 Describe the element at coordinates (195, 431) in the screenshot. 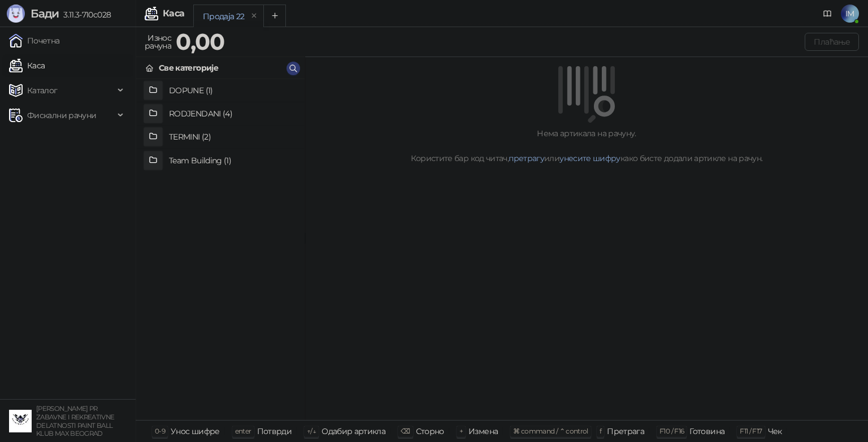

I see `div: Унос шифре` at that location.